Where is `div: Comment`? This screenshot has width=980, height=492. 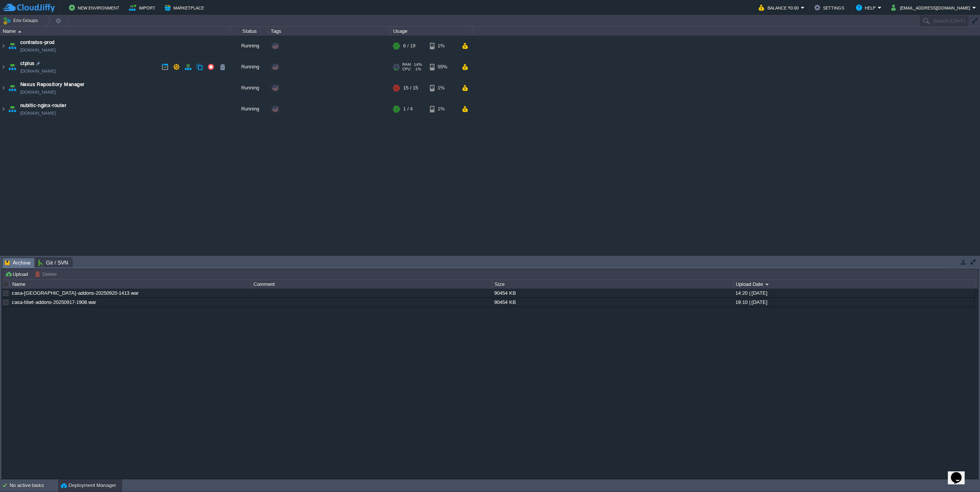 div: Comment is located at coordinates (372, 284).